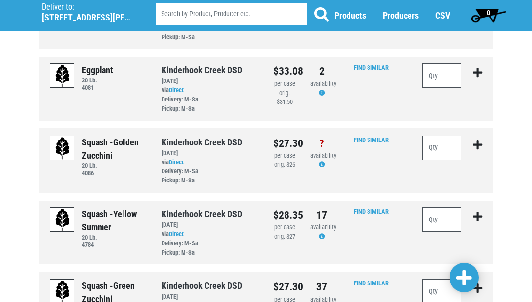  What do you see at coordinates (488, 13) in the screenshot?
I see `span: 0` at bounding box center [488, 13].